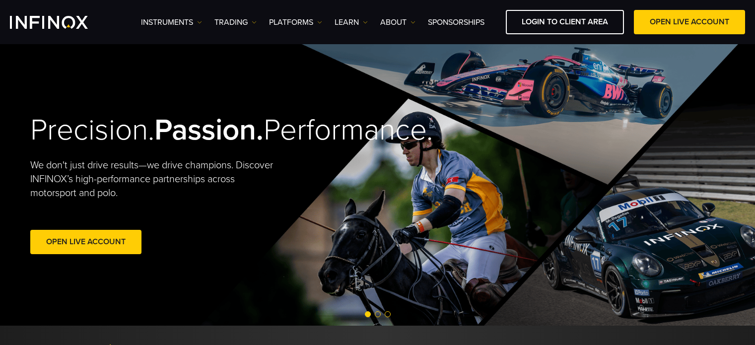 The image size is (755, 345). Describe the element at coordinates (209, 130) in the screenshot. I see `strong: Passion.` at that location.